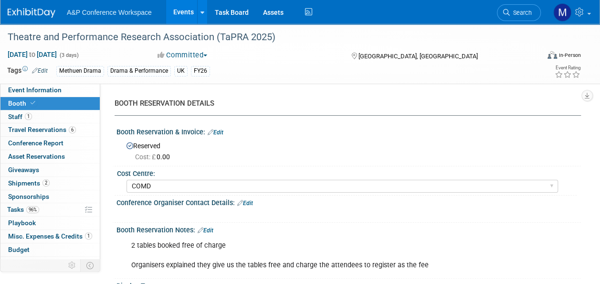 The width and height of the screenshot is (600, 284). Describe the element at coordinates (50, 236) in the screenshot. I see `a: Misc. Expenses & Credits1` at that location.